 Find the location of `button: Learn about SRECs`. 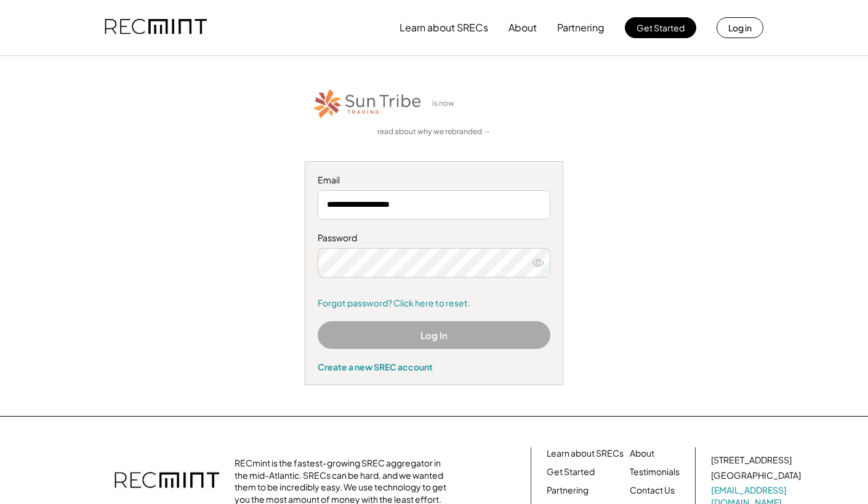

button: Learn about SRECs is located at coordinates (444, 28).